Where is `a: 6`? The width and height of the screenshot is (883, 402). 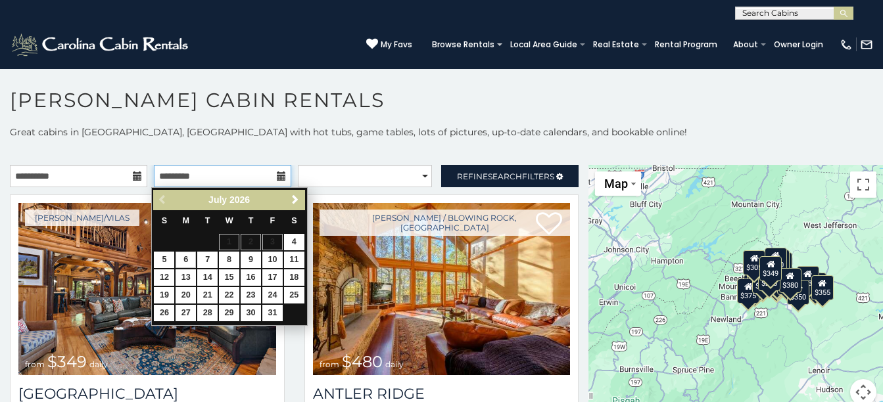 a: 6 is located at coordinates (185, 260).